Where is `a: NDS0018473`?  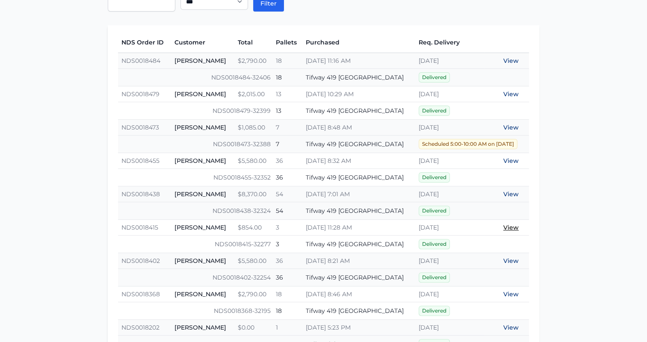
a: NDS0018473 is located at coordinates (140, 127).